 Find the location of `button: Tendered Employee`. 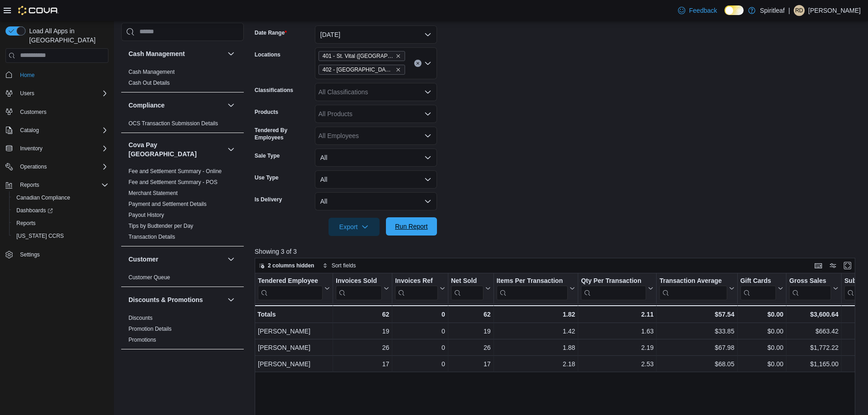

button: Tendered Employee is located at coordinates (294, 288).